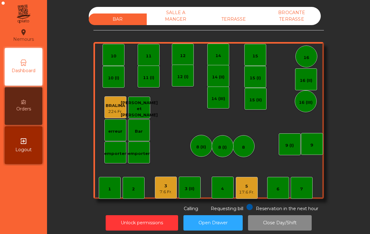 The width and height of the screenshot is (370, 234). What do you see at coordinates (218, 56) in the screenshot?
I see `div: 14` at bounding box center [218, 56].